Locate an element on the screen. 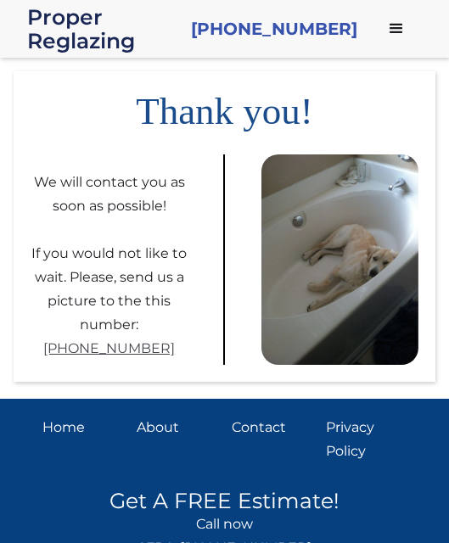 The width and height of the screenshot is (449, 543). a: Privacy Policy is located at coordinates (366, 439).